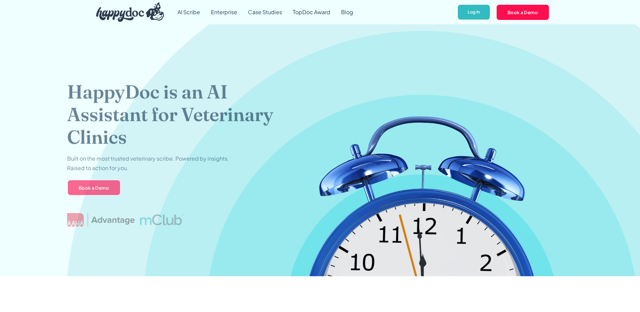  Describe the element at coordinates (474, 12) in the screenshot. I see `a: Log In` at that location.